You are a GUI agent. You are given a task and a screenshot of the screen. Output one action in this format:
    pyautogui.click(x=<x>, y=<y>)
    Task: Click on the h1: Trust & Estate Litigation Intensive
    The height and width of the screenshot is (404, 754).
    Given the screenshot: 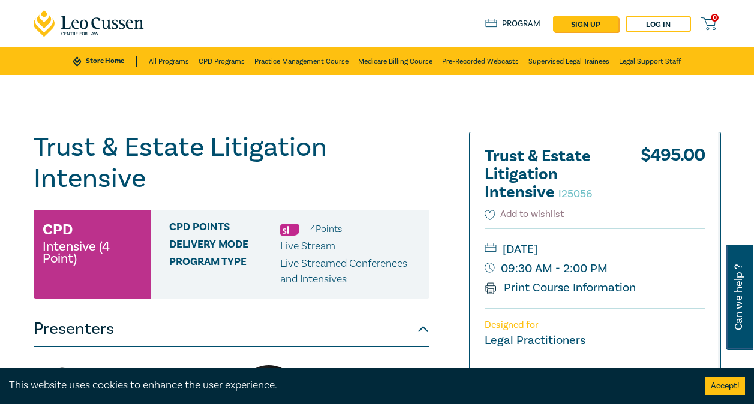 What is the action you would take?
    pyautogui.click(x=232, y=163)
    